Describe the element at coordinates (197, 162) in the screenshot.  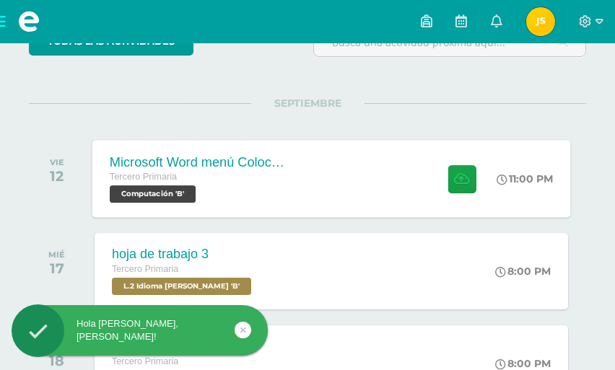
I see `div: Microsoft Word menú Colocación de márgenes` at that location.